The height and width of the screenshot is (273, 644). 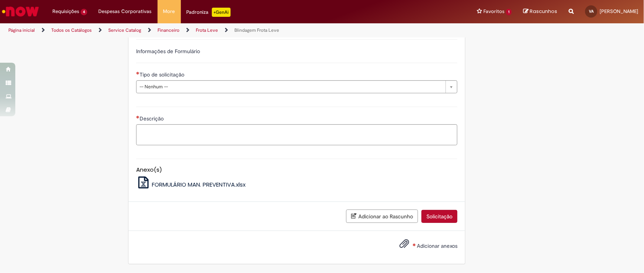 I want to click on span: More, so click(x=169, y=11).